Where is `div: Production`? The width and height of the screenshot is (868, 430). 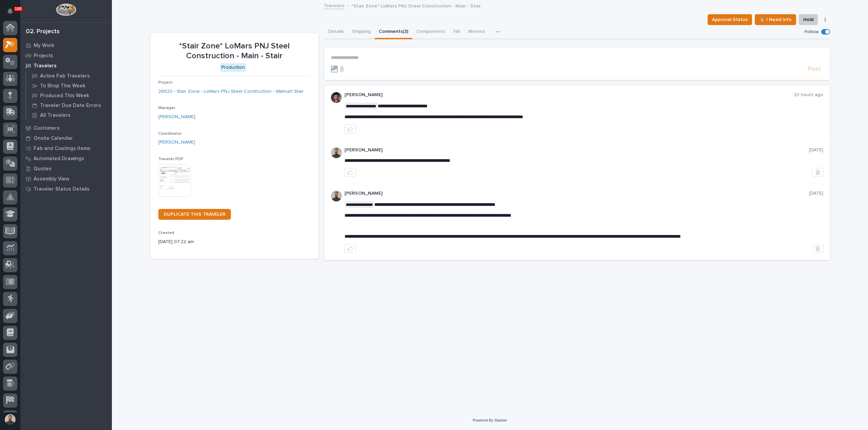 div: Production is located at coordinates (233, 67).